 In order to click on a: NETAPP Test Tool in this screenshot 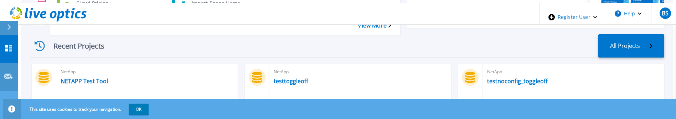, I will do `click(84, 81)`.